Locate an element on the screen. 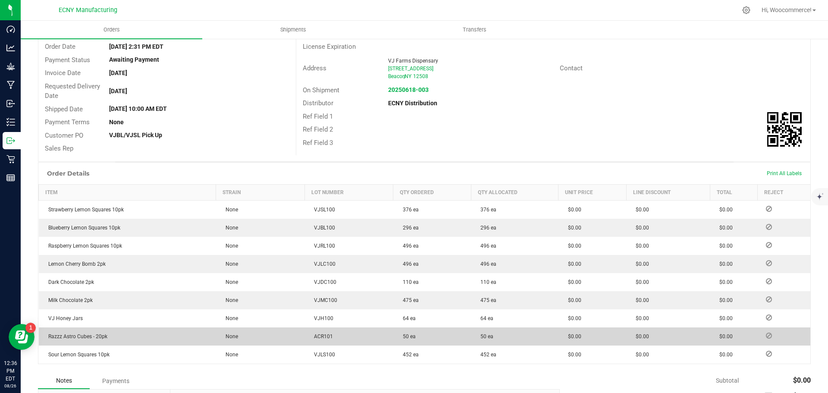 Image resolution: width=828 pixels, height=393 pixels. th: Unit Price is located at coordinates (592, 192).